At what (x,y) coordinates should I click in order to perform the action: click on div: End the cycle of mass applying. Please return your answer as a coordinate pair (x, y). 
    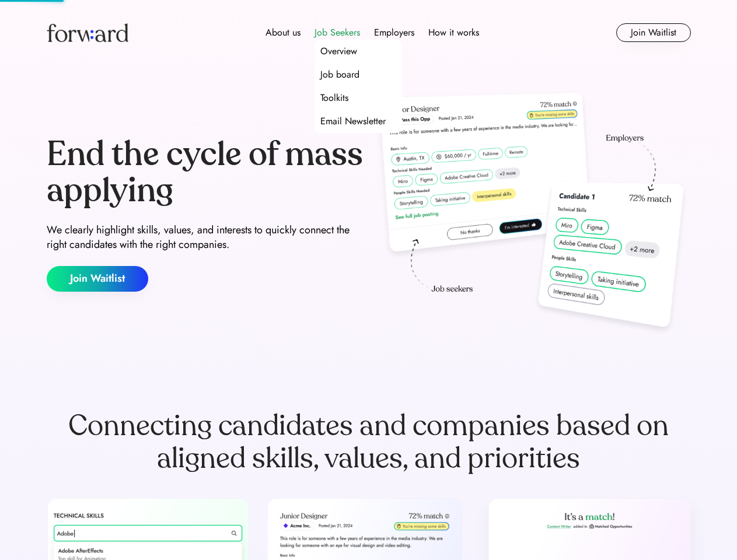
    Looking at the image, I should click on (205, 173).